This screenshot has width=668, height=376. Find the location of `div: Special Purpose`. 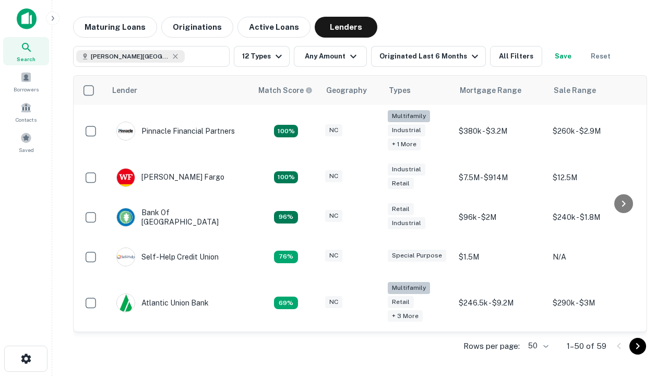

div: Special Purpose is located at coordinates (417, 255).